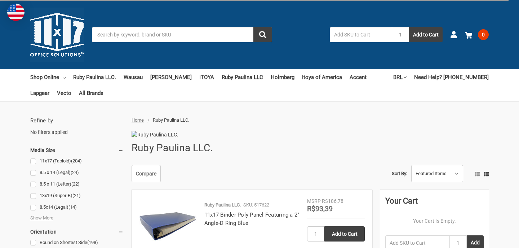 The image size is (519, 248). I want to click on a: Lapgear, so click(40, 93).